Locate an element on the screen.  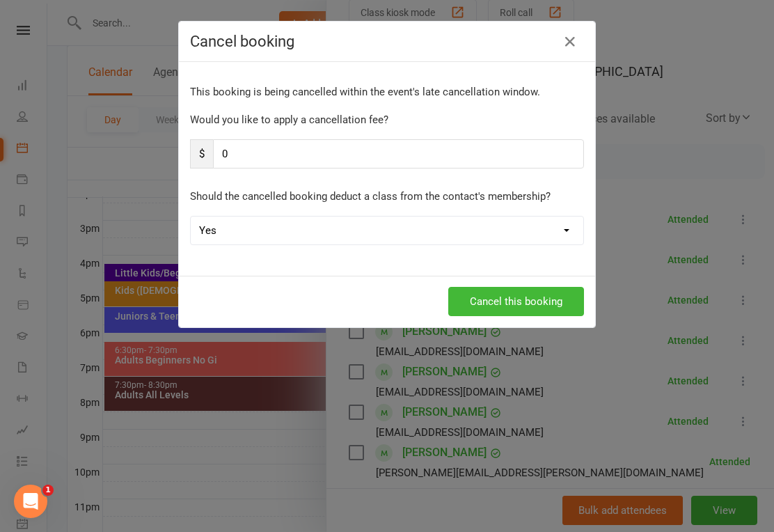
span: 1 is located at coordinates (48, 490).